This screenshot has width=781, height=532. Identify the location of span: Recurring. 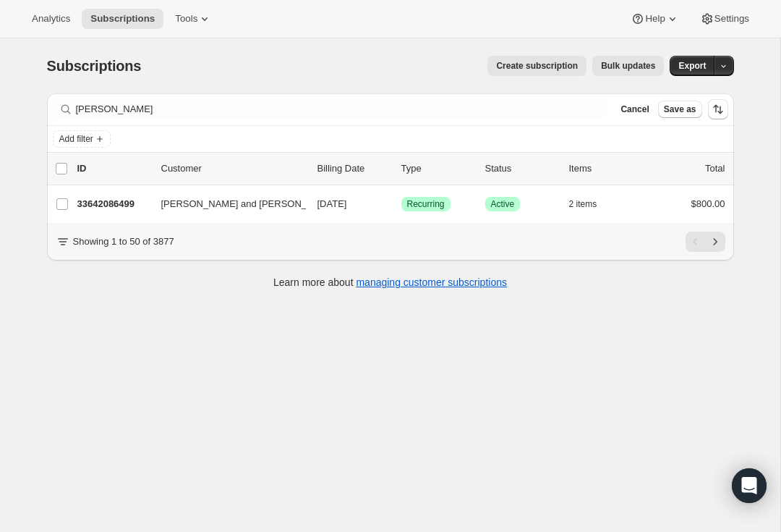
(426, 204).